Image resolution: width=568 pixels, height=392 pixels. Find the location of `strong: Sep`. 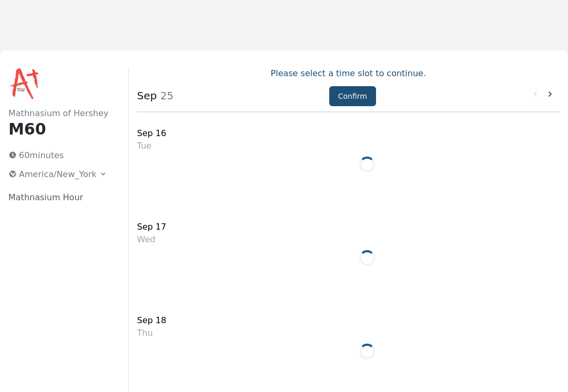

strong: Sep is located at coordinates (147, 96).